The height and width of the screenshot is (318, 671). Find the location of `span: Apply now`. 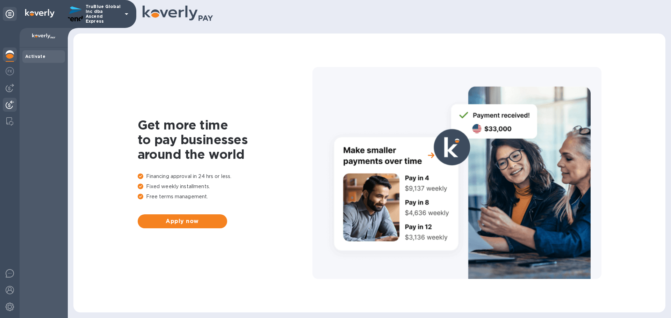

span: Apply now is located at coordinates (182, 221).